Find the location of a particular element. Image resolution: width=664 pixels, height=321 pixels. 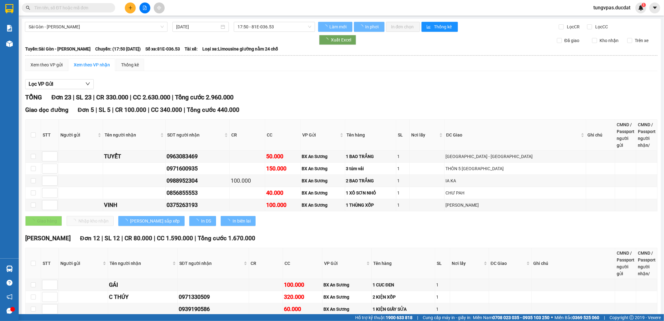

span: Cung cấp máy in - giấy in: is located at coordinates (447, 317).